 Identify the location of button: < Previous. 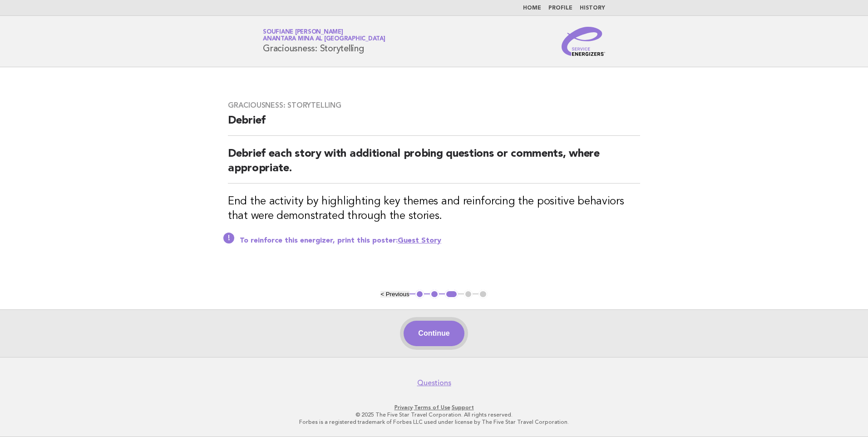
(395, 294).